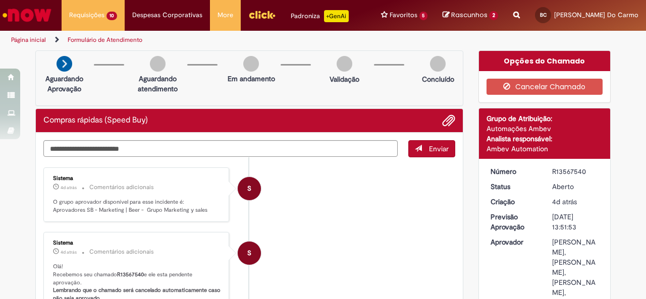 The image size is (646, 299). I want to click on p: Em andamento, so click(251, 79).